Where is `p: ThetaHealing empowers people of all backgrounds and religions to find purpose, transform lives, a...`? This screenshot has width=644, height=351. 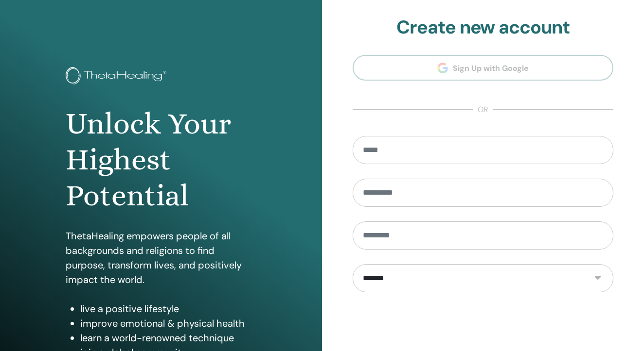
p: ThetaHealing empowers people of all backgrounds and religions to find purpose, transform lives, a... is located at coordinates (161, 258).